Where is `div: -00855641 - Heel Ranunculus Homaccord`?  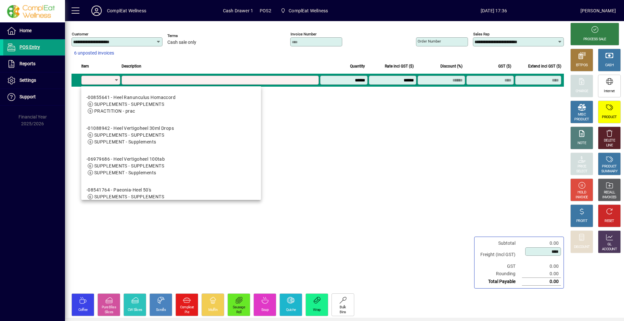
div: -00855641 - Heel Ranunculus Homaccord is located at coordinates (131, 98).